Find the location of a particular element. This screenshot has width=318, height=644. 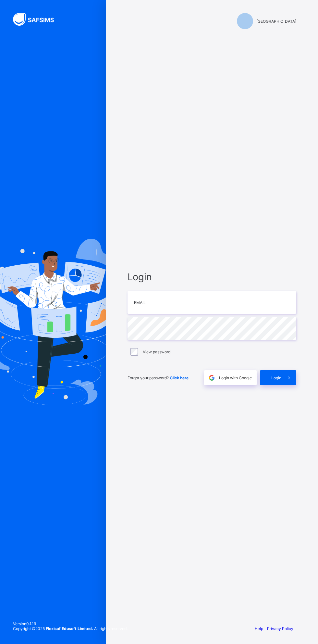

span: Click here is located at coordinates (179, 378).